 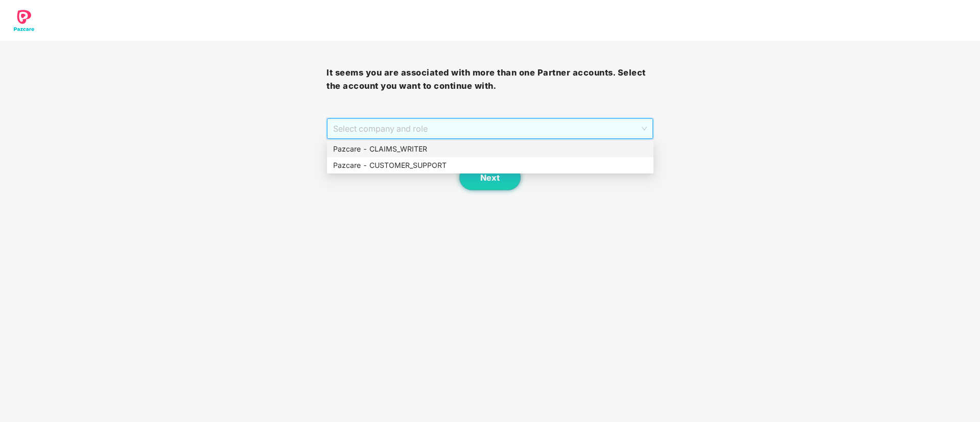 I want to click on span: Next, so click(x=490, y=177).